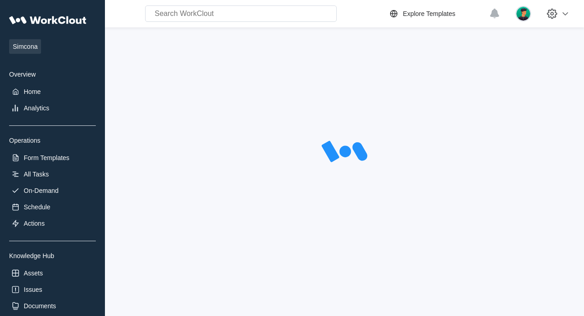  Describe the element at coordinates (52, 108) in the screenshot. I see `a: Analytics` at that location.